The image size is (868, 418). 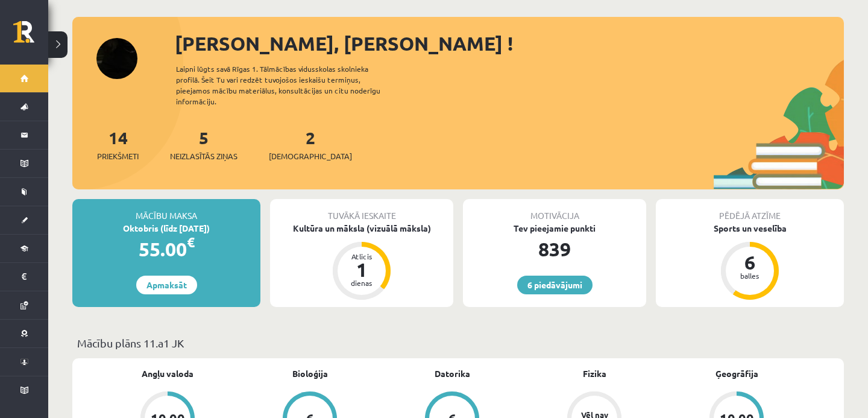 What do you see at coordinates (166, 285) in the screenshot?
I see `a: Apmaksāt` at bounding box center [166, 285].